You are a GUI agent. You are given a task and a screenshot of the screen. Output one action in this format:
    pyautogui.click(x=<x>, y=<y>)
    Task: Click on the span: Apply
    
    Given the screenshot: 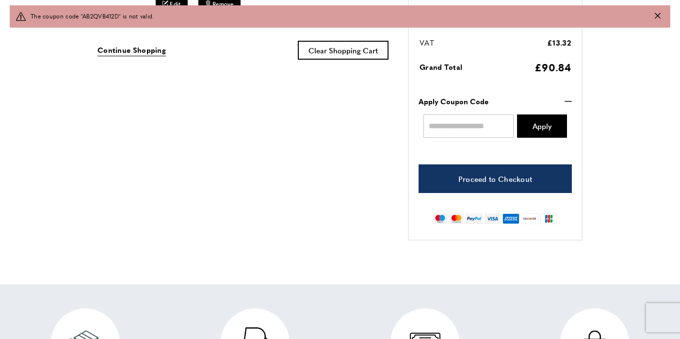 What is the action you would take?
    pyautogui.click(x=542, y=126)
    